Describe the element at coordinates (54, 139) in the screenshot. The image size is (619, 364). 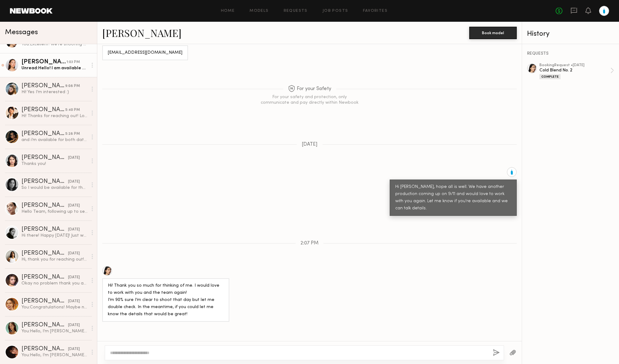
I see `div: and i’m available for both dates!` at that location.